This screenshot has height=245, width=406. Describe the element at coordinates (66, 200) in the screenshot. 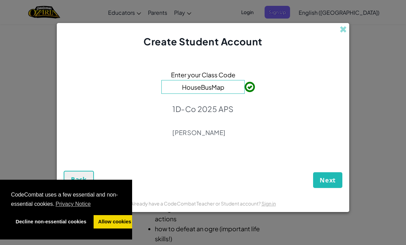

I see `span: CodeCombat uses a few essential and non-essential cookies.` at that location.